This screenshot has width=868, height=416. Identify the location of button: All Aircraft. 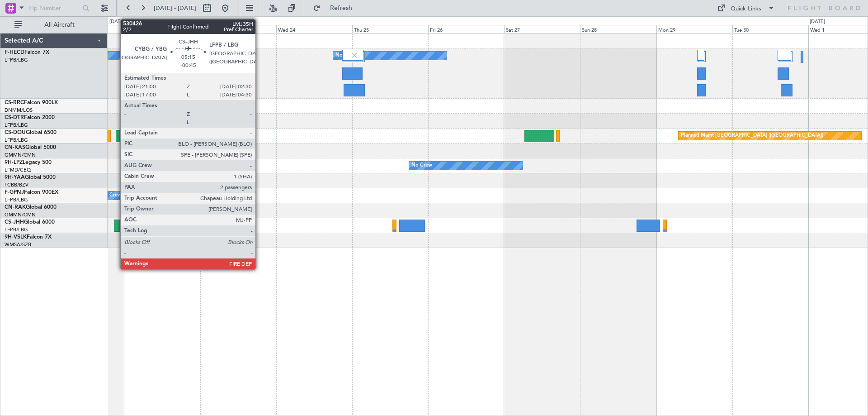
(54, 25).